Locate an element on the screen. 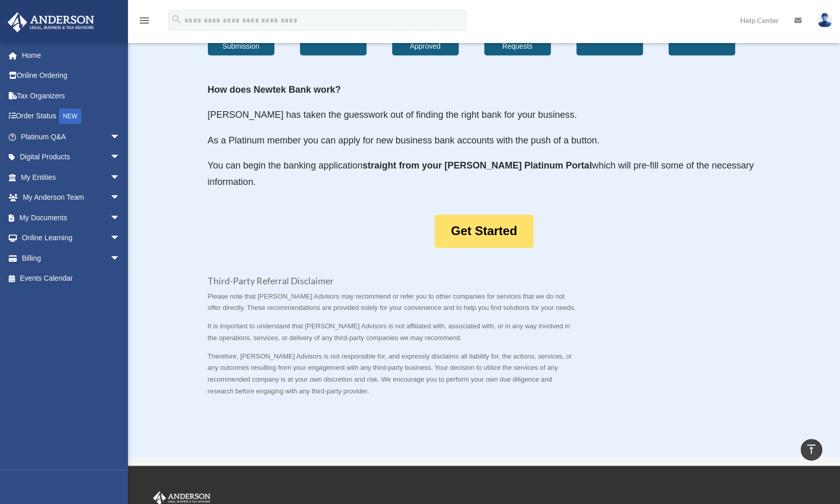 The image size is (840, 504). a: Order StatusNEW is located at coordinates (71, 116).